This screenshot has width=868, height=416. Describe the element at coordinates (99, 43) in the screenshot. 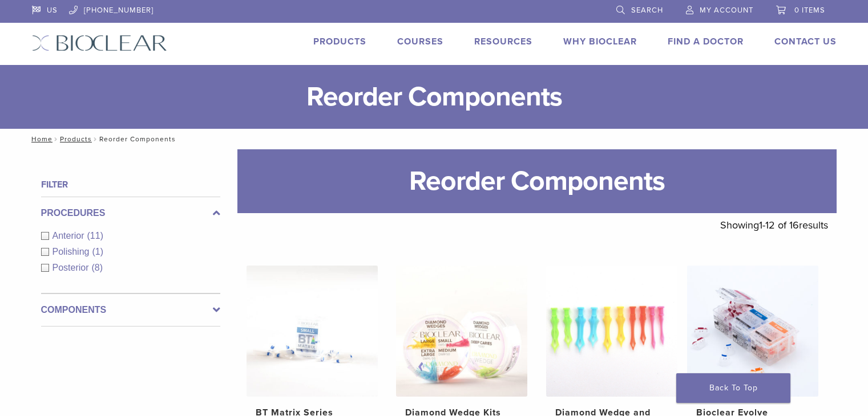

I see `img: Bioclear` at that location.